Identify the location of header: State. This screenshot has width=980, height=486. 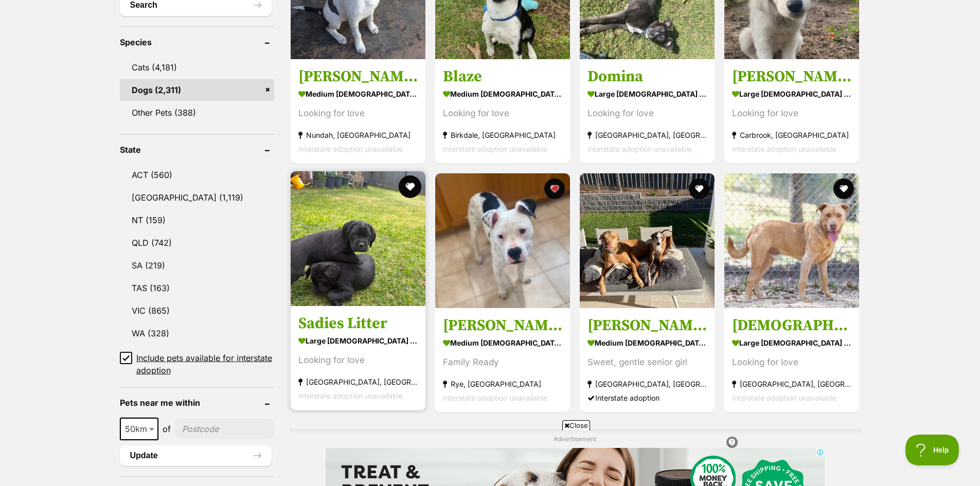
(197, 150).